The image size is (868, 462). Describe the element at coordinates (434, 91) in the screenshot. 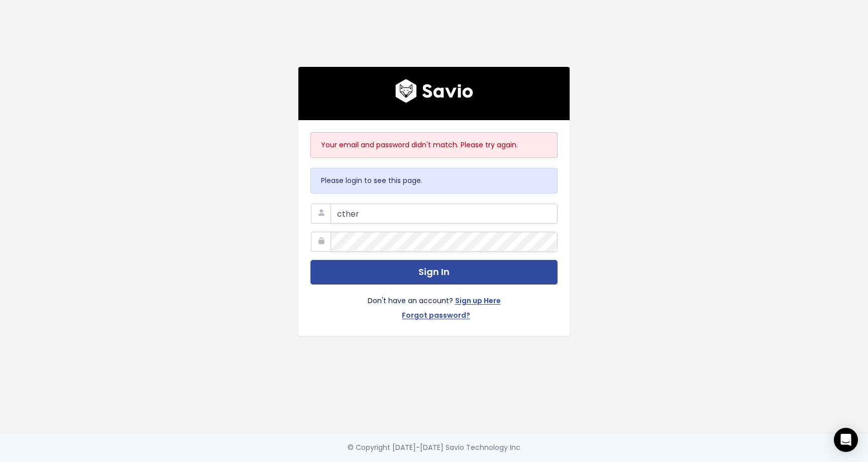

I see `img: logo600x187.a314fd40982d.png` at that location.